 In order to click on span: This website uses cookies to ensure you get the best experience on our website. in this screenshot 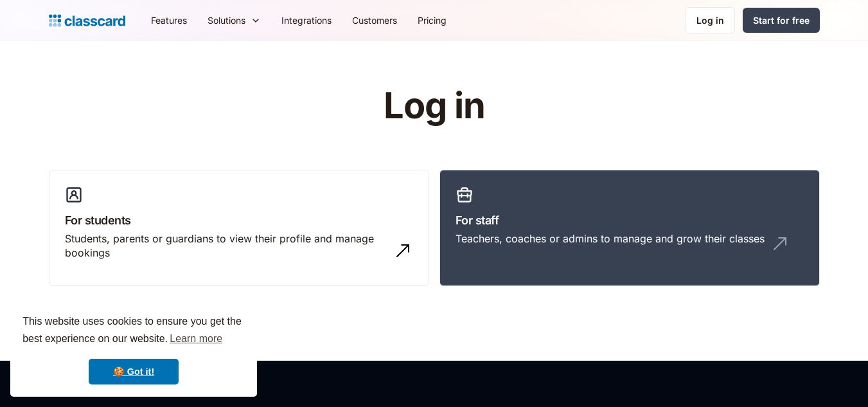, I will do `click(133, 331)`.